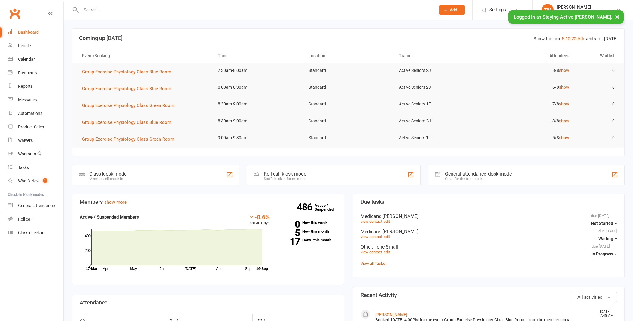 Image resolution: width=633 pixels, height=321 pixels. Describe the element at coordinates (35, 140) in the screenshot. I see `a: Waivers` at that location.